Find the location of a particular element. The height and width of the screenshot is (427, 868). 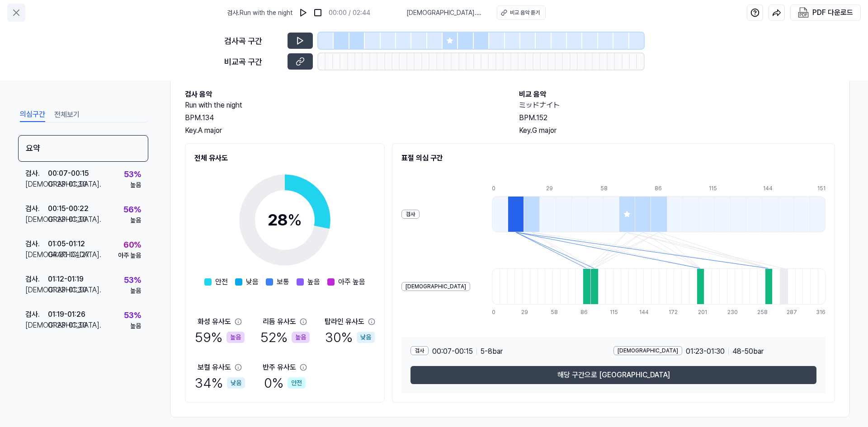

div: 0 % is located at coordinates (285, 383).